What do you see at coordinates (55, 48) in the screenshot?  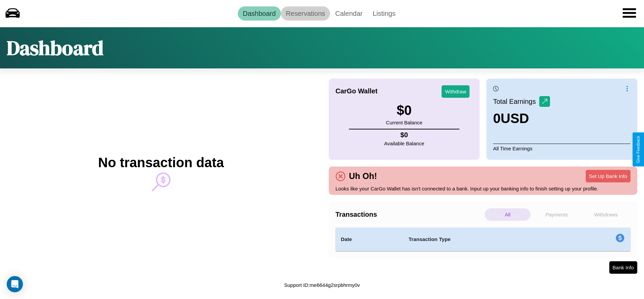 I see `h1: Dashboard` at bounding box center [55, 48].